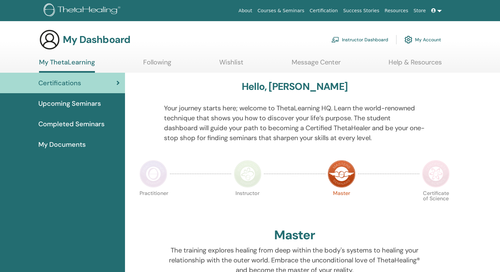 The height and width of the screenshot is (272, 500). What do you see at coordinates (248, 174) in the screenshot?
I see `img: Instructor` at bounding box center [248, 174].